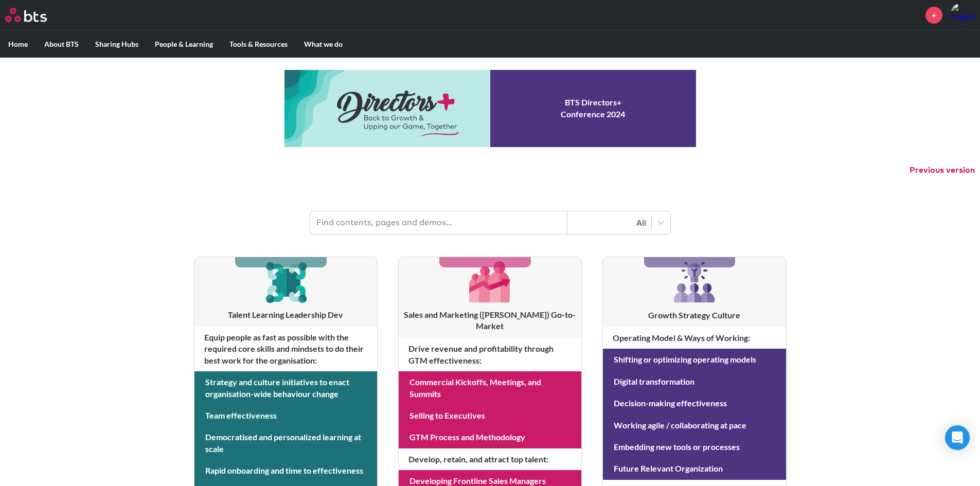 Image resolution: width=980 pixels, height=486 pixels. What do you see at coordinates (285, 349) in the screenshot?
I see `h4: Equip people as fast as possible with the required core skills and mindsets to do their best work...` at bounding box center [285, 349].